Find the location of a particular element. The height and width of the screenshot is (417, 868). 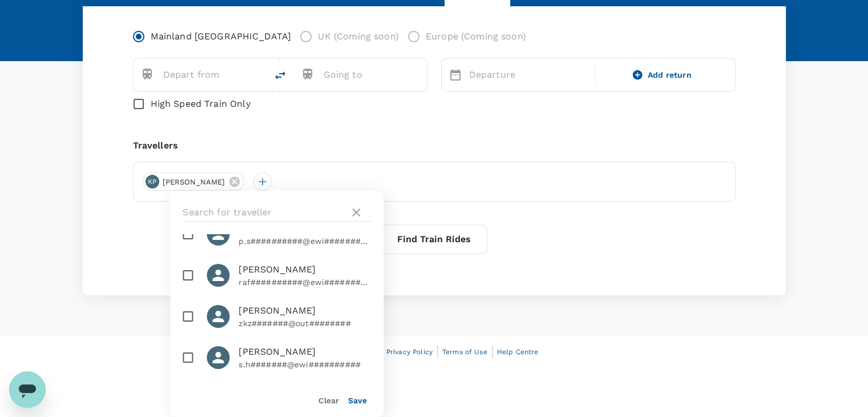

button: Find Train Rides is located at coordinates (434, 239).